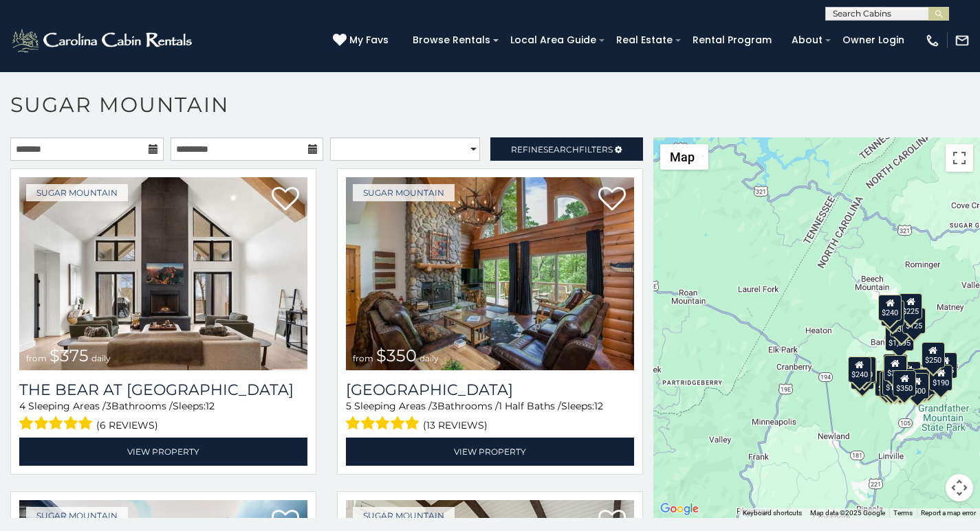 This screenshot has height=531, width=980. Describe the element at coordinates (163, 273) in the screenshot. I see `img: The Bear At Sugar Mountain` at that location.